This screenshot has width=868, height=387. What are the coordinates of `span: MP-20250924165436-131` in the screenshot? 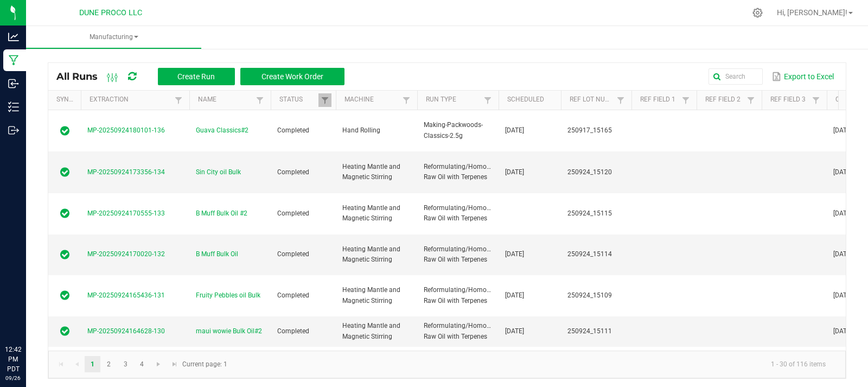 It's located at (126, 295).